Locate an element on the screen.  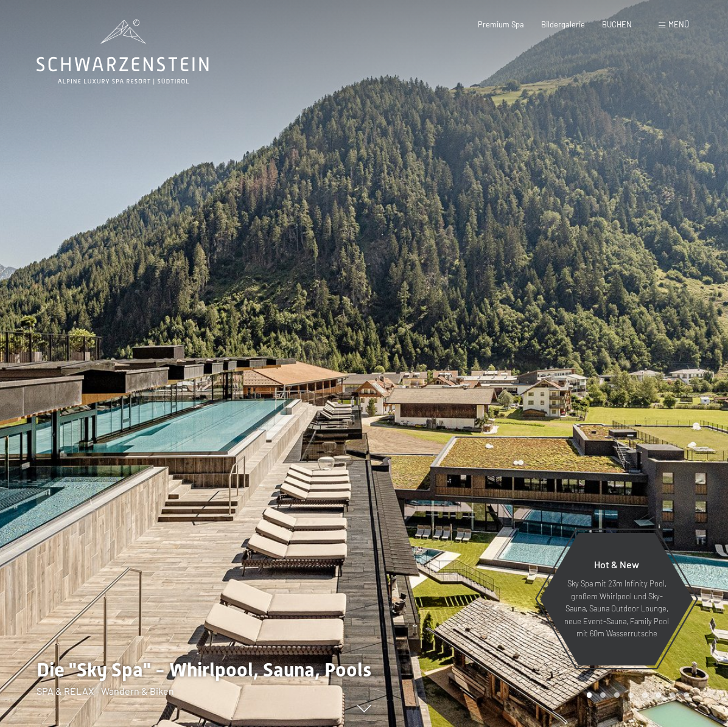
a: Premium Spa is located at coordinates (501, 25).